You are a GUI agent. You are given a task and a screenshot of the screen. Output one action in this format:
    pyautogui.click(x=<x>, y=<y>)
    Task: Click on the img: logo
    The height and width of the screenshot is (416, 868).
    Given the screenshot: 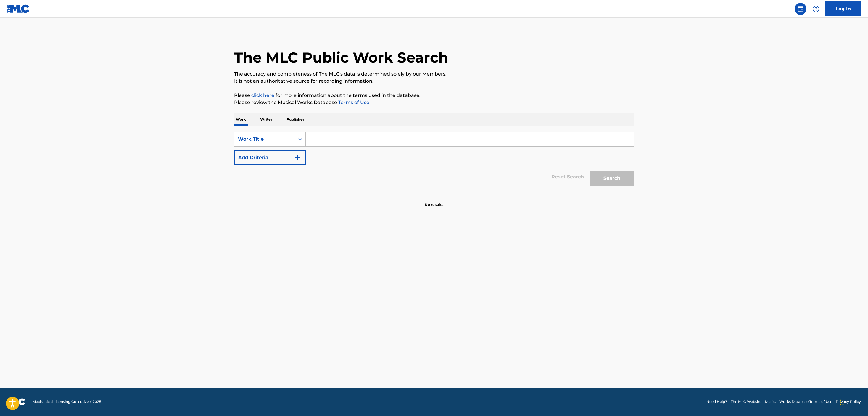 What is the action you would take?
    pyautogui.click(x=16, y=402)
    